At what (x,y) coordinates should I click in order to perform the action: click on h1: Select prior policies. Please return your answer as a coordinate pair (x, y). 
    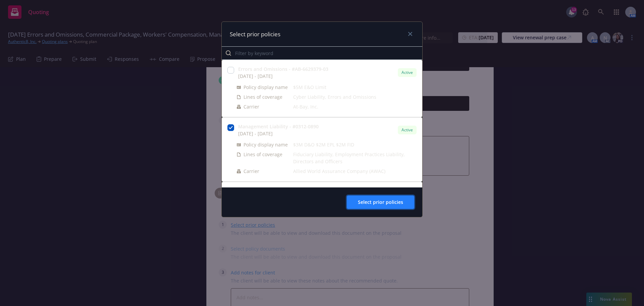
    Looking at the image, I should click on (255, 34).